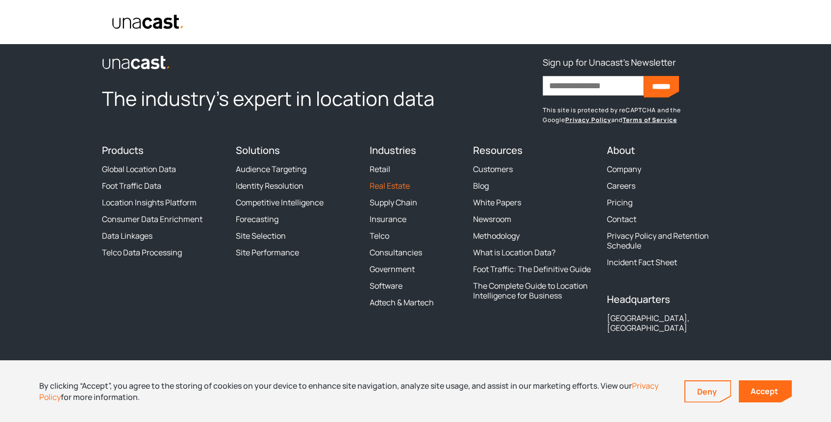 The width and height of the screenshot is (831, 422). Describe the element at coordinates (380, 169) in the screenshot. I see `a: Retail` at that location.